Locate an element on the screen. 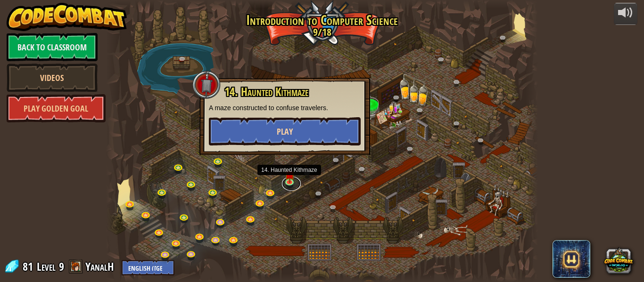 The height and width of the screenshot is (282, 644). img: level-banner-unstarted.png is located at coordinates (290, 174).